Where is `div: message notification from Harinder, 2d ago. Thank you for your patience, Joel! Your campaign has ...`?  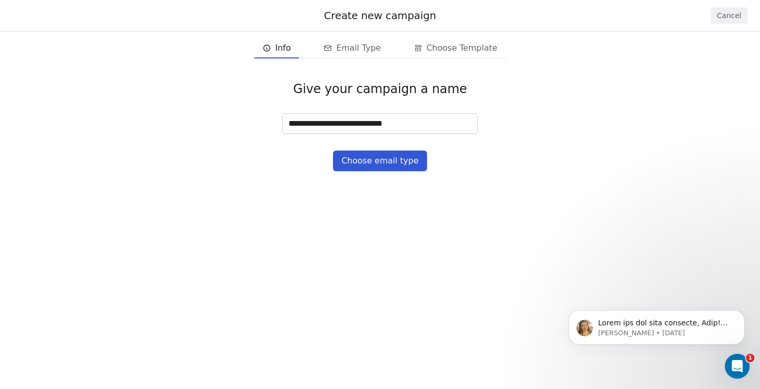
div: message notification from Harinder, 2d ago. Thank you for your patience, Joel! Your campaign has ... is located at coordinates (103, 39).